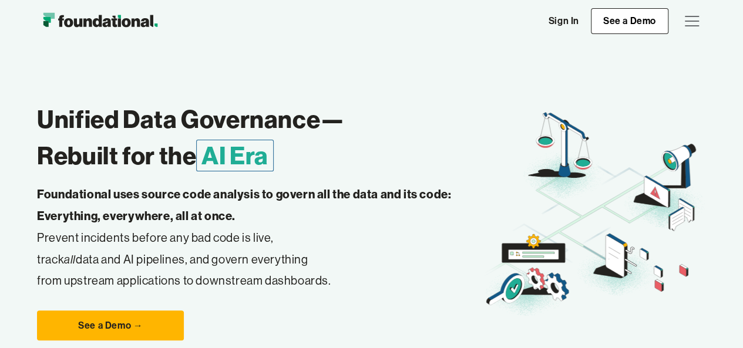 The width and height of the screenshot is (743, 348). Describe the element at coordinates (714, 320) in the screenshot. I see `div: Chat Widget` at that location.